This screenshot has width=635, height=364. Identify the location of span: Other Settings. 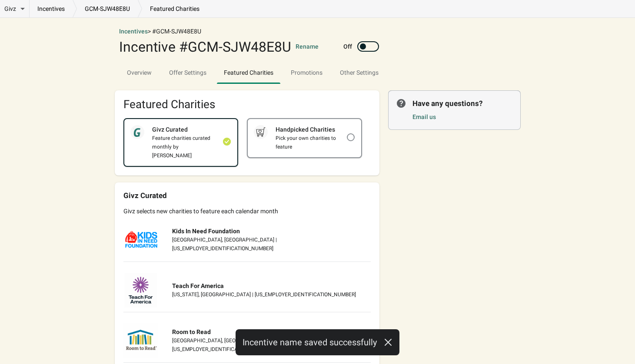
(359, 73).